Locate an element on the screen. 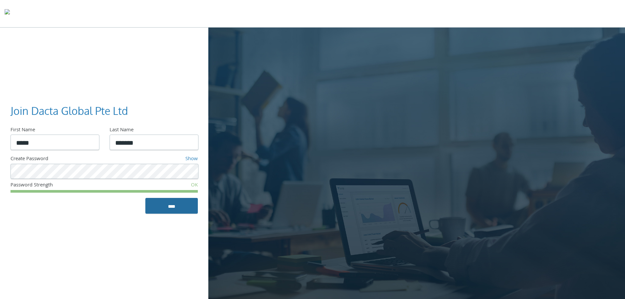  div: OK is located at coordinates (167, 186).